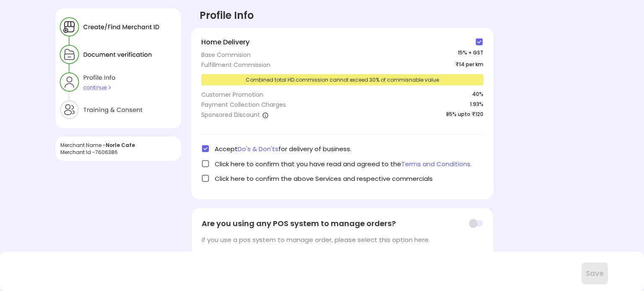 The width and height of the screenshot is (644, 291). Describe the element at coordinates (225, 42) in the screenshot. I see `span: Home Delivery` at that location.